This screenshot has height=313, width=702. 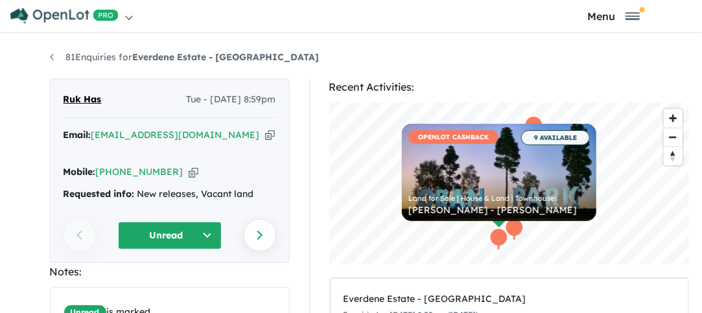 I want to click on img: Openlot PRO Logo White, so click(x=64, y=16).